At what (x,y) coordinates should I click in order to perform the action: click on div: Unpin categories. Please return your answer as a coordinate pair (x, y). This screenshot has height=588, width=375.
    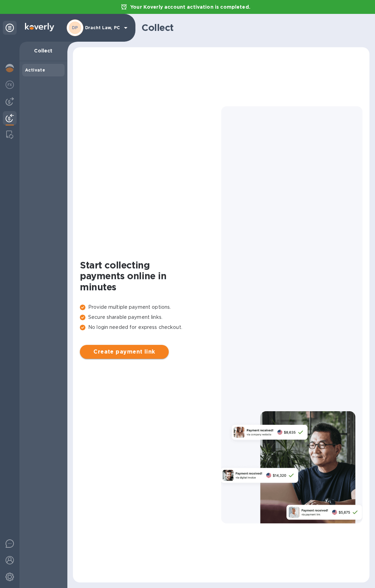
    Looking at the image, I should click on (9, 28).